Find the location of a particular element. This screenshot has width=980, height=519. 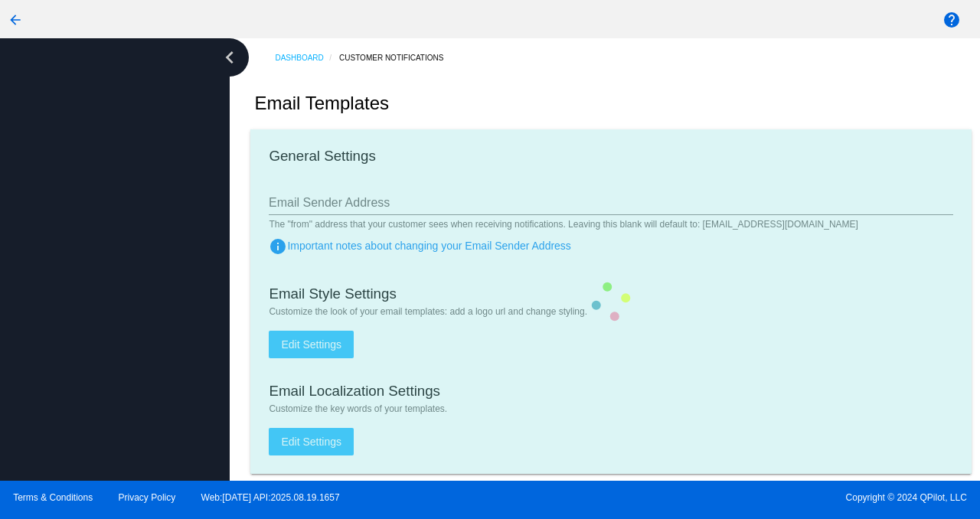

a: Privacy Policy is located at coordinates (147, 498).